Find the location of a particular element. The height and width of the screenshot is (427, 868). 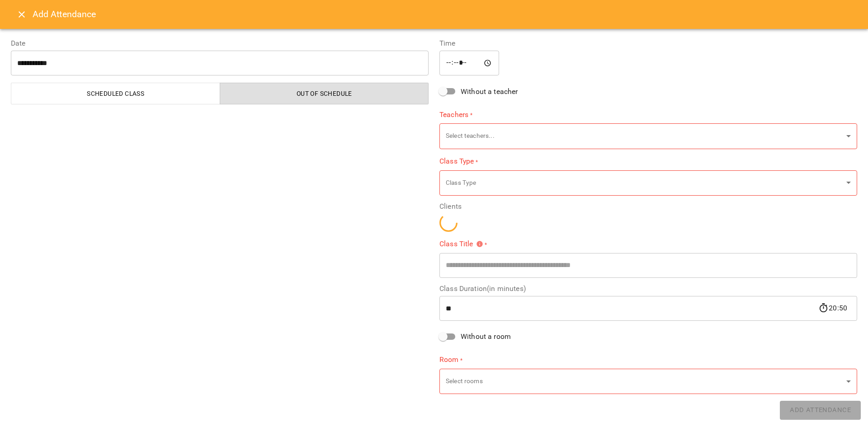

span: Scheduled class is located at coordinates (116, 94).